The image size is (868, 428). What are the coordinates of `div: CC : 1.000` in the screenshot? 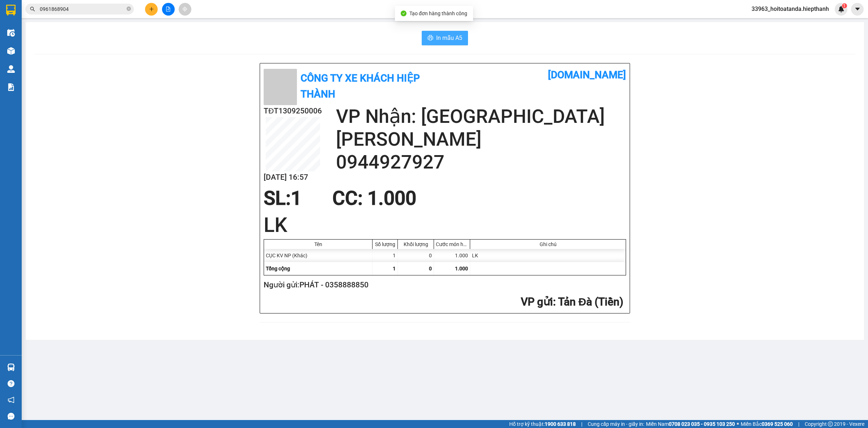 It's located at (374, 198).